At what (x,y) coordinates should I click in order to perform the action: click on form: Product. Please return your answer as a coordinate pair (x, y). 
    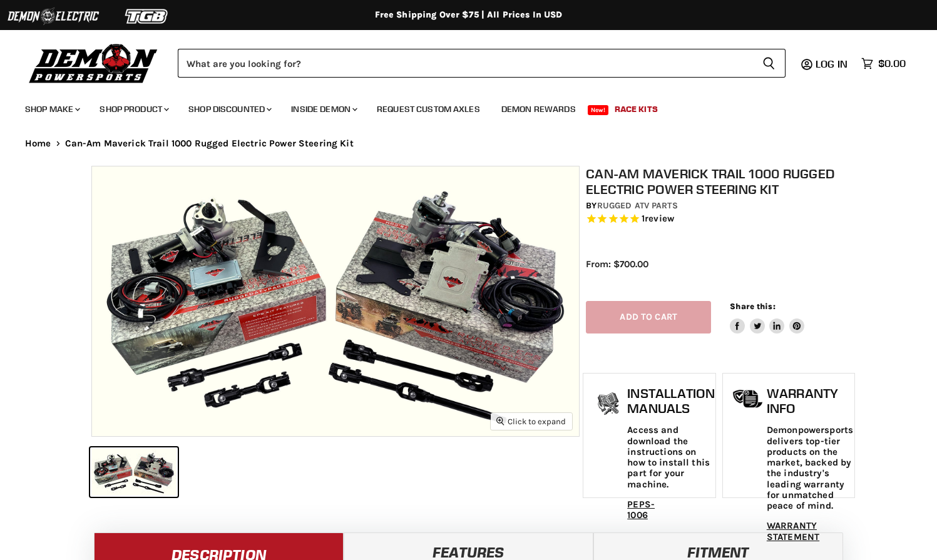
    Looking at the image, I should click on (481, 63).